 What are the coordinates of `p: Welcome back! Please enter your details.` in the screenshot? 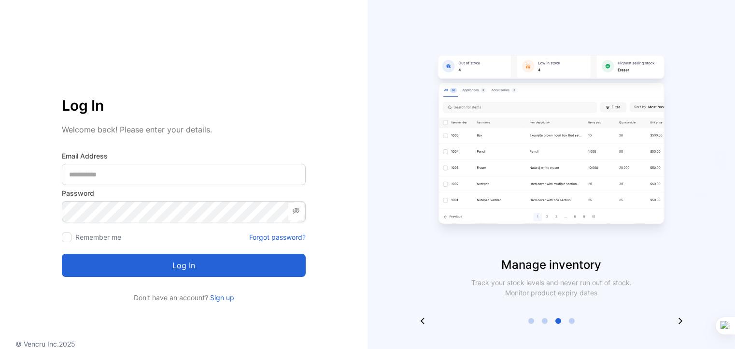 It's located at (184, 129).